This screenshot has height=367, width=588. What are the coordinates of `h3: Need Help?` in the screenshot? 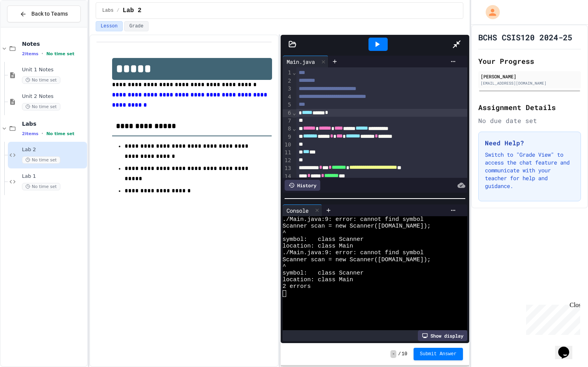 It's located at (529, 143).